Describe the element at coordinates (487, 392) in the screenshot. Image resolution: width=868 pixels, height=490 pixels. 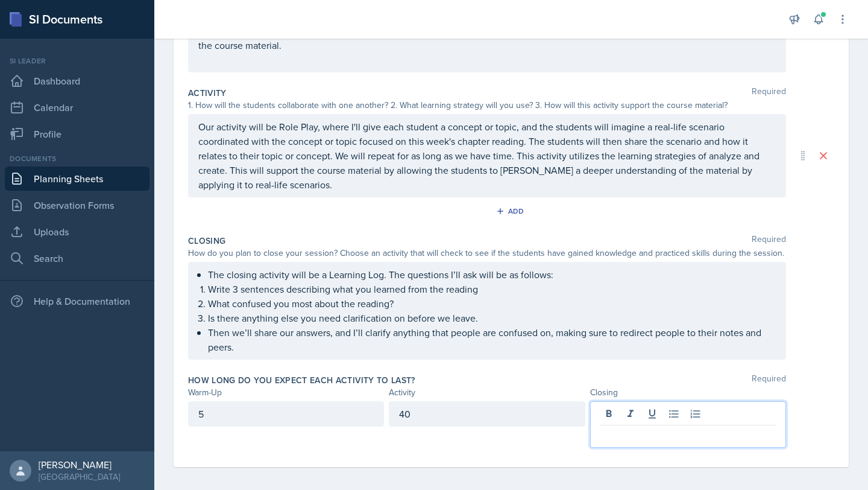
I see `div: Activity` at that location.